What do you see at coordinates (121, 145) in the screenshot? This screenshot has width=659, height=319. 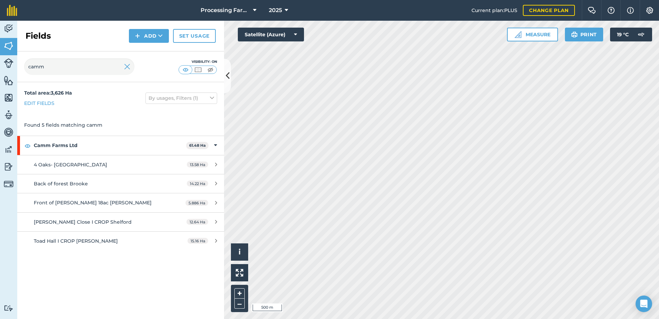 I see `div: Camm Farms Ltd61.48 Ha` at bounding box center [121, 145].